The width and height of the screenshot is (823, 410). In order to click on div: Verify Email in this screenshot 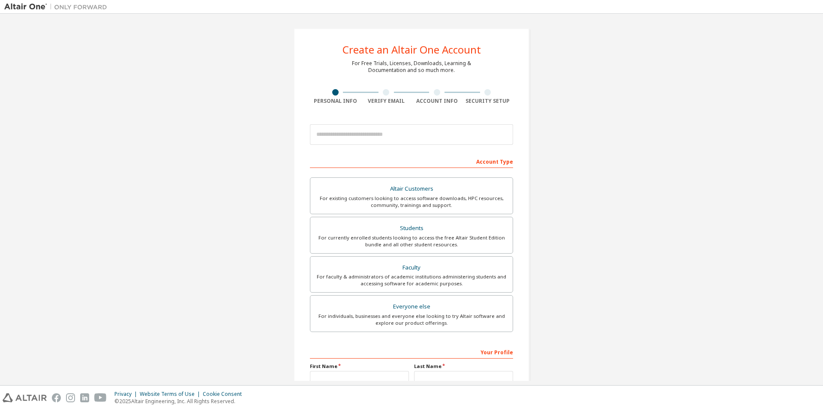, I will do `click(386, 101)`.